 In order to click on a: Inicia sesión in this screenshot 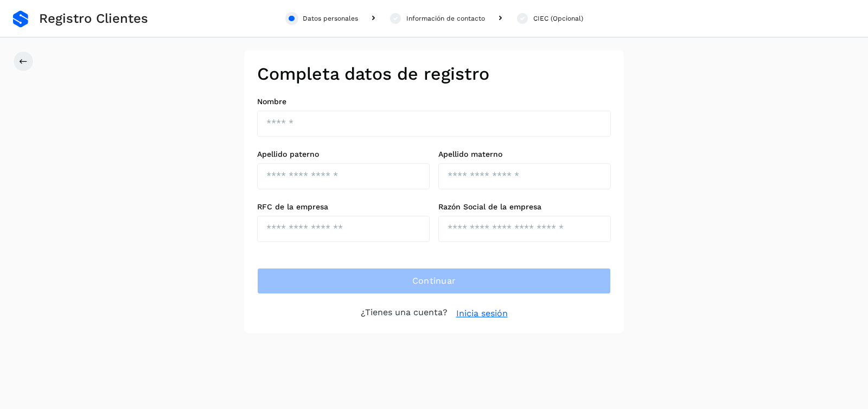, I will do `click(482, 314)`.